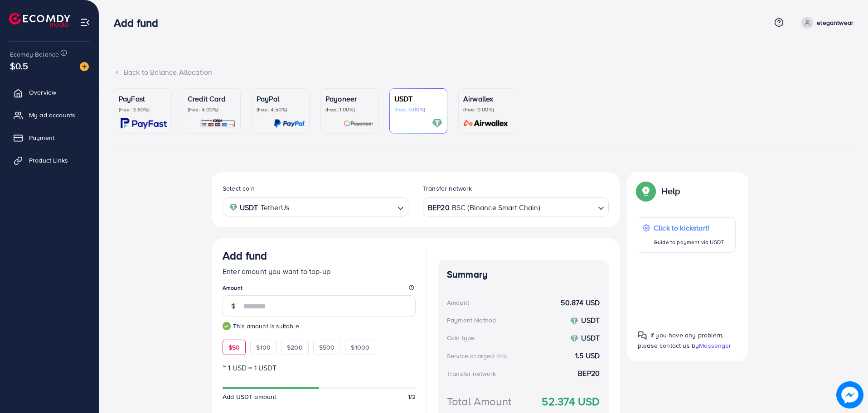 The height and width of the screenshot is (413, 868). Describe the element at coordinates (487, 99) in the screenshot. I see `p: Airwallex` at that location.